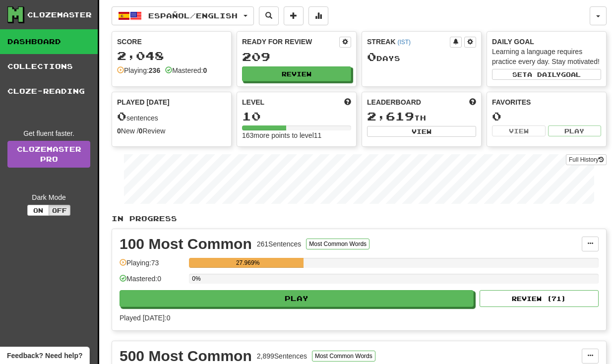 The width and height of the screenshot is (614, 364). I want to click on span: Open feedback widget, so click(45, 356).